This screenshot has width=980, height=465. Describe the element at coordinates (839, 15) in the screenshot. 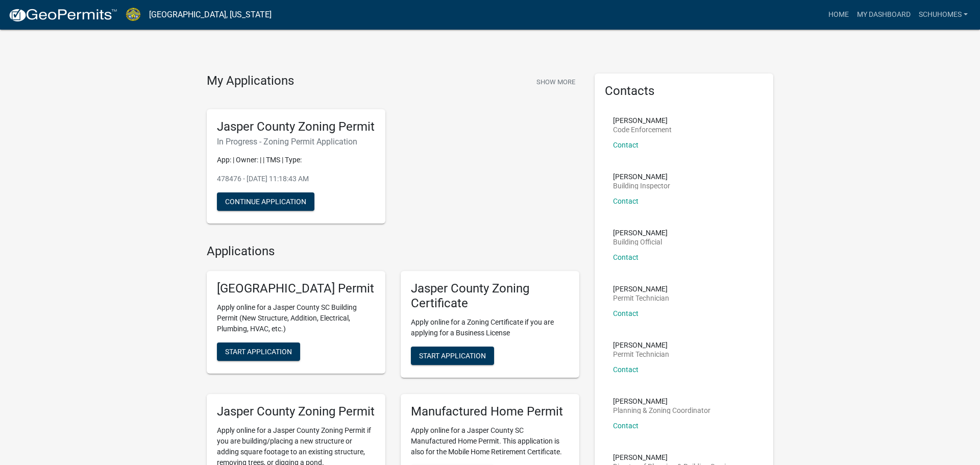

I see `a: Home` at that location.